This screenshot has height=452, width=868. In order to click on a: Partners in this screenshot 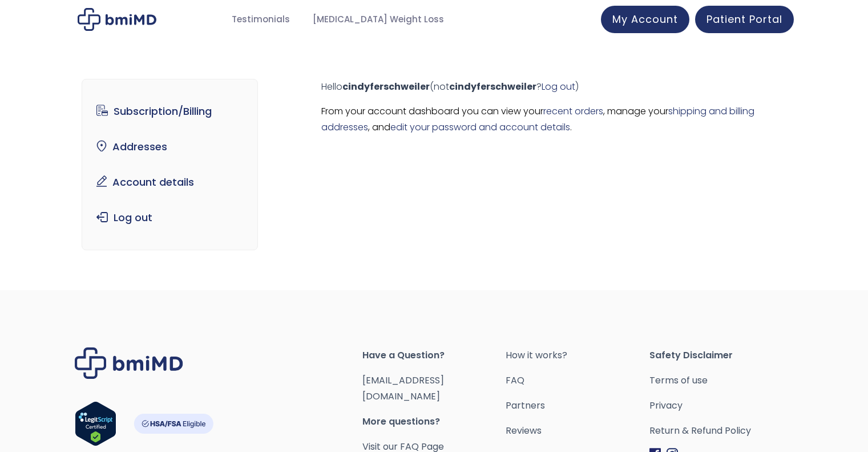, I will do `click(577, 406)`.